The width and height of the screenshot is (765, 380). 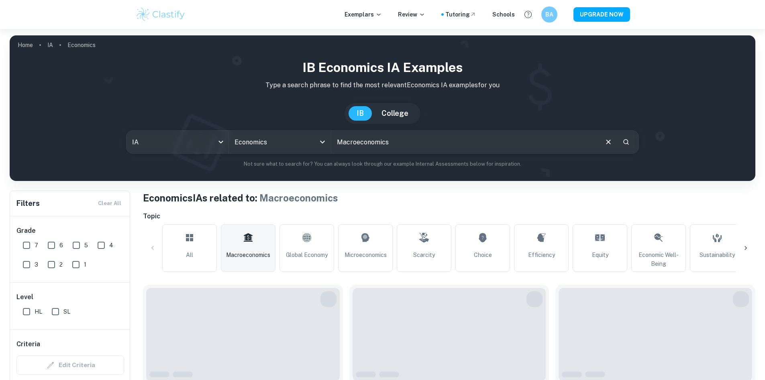 What do you see at coordinates (70, 297) in the screenshot?
I see `h6: Level` at bounding box center [70, 297].